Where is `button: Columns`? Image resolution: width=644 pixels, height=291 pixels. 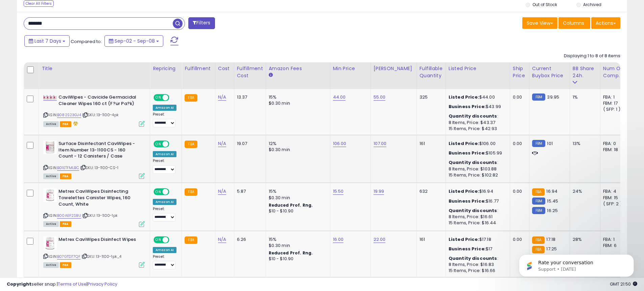 button: Columns is located at coordinates (574, 23).